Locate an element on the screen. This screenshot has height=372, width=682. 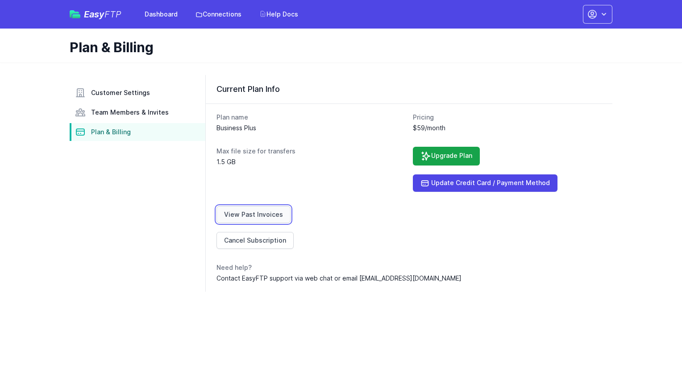
a: Team Members & Invites is located at coordinates (137, 112).